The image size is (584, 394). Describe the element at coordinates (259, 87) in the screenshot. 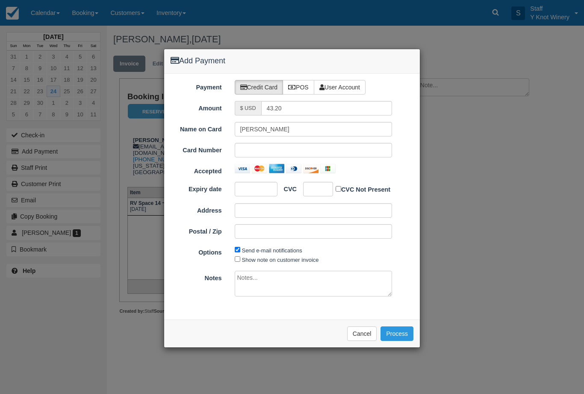

I see `label: Credit Card` at that location.